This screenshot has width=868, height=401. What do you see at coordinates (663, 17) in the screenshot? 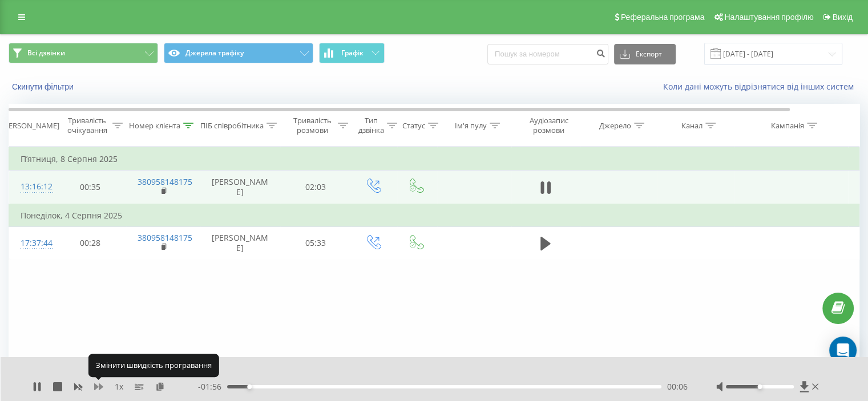
I see `span: Реферальна програма` at bounding box center [663, 17].